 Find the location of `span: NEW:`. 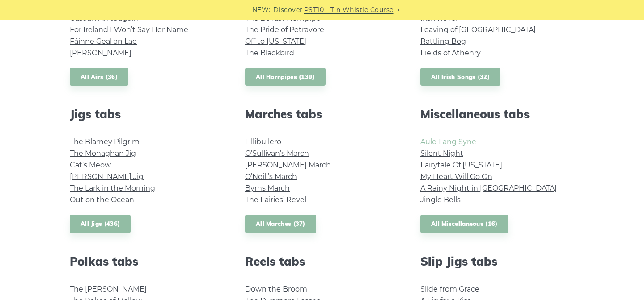

span: NEW: is located at coordinates (261, 10).